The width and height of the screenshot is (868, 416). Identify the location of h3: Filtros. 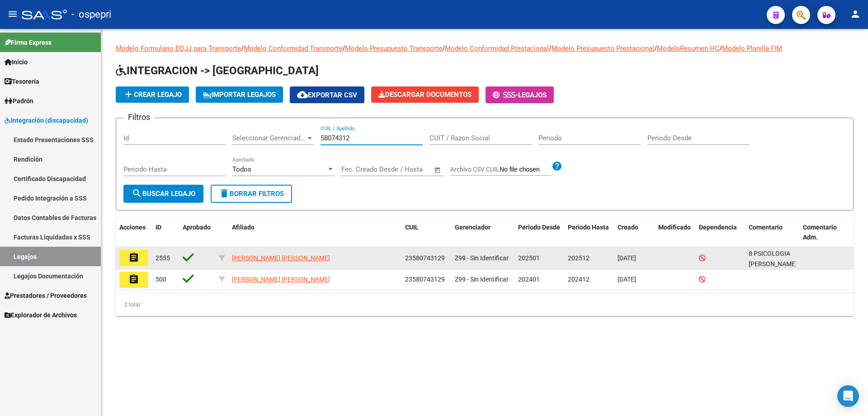
(139, 117).